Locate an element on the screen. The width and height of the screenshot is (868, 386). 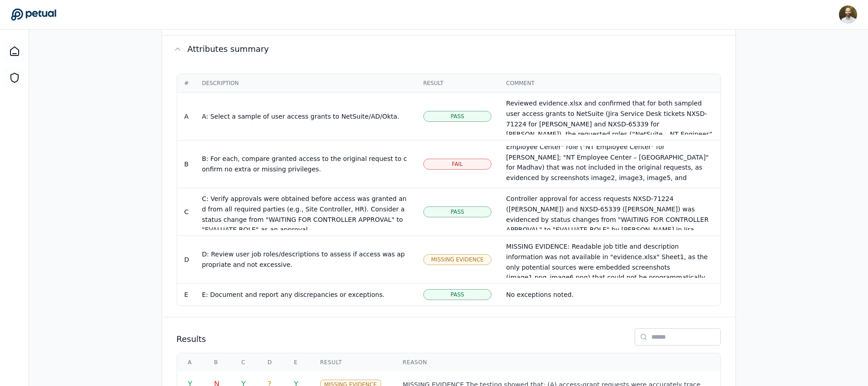
div: Reviewed evidence.xlsx (Sheet 1) and compared original access requests from Jira Service Desk tic... is located at coordinates (609, 147).